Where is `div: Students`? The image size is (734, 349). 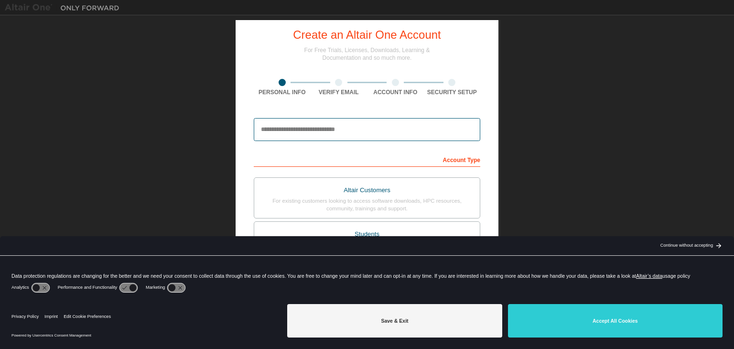
div: Students is located at coordinates (367, 234).